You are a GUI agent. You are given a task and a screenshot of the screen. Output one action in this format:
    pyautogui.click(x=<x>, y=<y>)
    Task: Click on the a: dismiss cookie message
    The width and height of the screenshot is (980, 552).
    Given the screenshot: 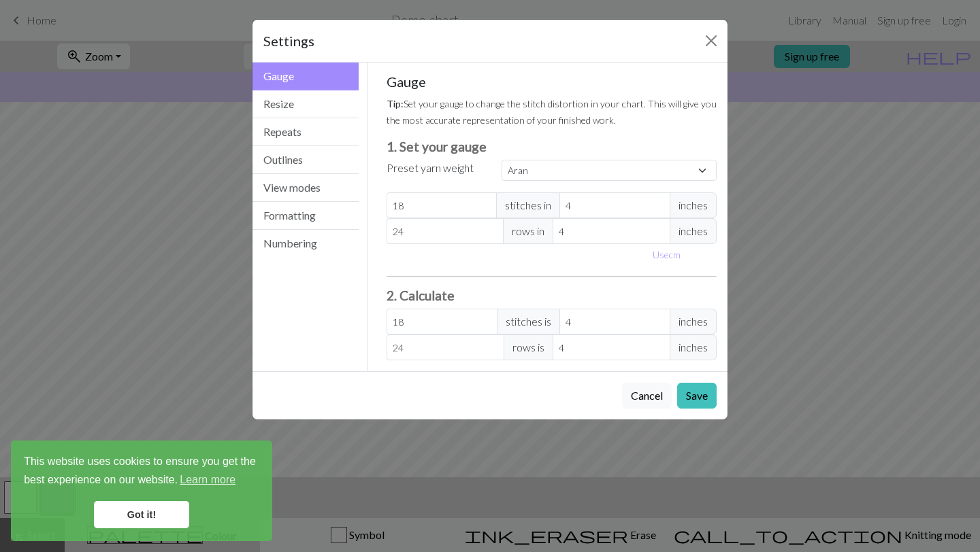 What is the action you would take?
    pyautogui.click(x=142, y=515)
    